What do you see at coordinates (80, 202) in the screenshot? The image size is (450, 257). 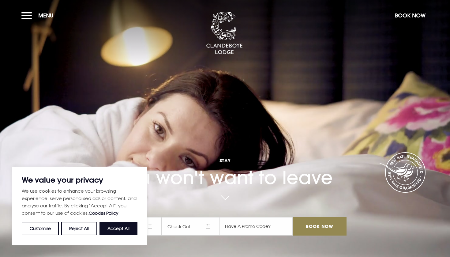 I see `p: We use cookies to enhance your browsing experience, serve personalised ads or content, and analys...` at bounding box center [80, 202].